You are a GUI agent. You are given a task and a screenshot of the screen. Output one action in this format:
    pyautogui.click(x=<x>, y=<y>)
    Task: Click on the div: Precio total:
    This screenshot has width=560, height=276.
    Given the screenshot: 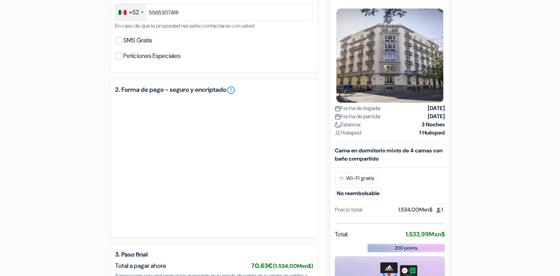 What is the action you would take?
    pyautogui.click(x=349, y=209)
    